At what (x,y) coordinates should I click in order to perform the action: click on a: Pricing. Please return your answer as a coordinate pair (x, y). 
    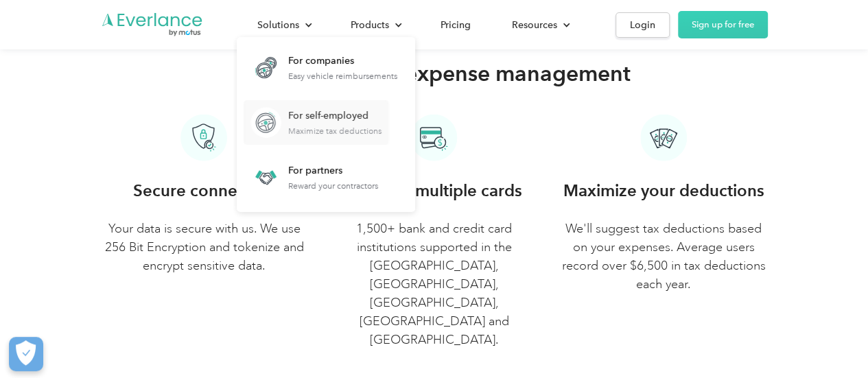
    Looking at the image, I should click on (456, 25).